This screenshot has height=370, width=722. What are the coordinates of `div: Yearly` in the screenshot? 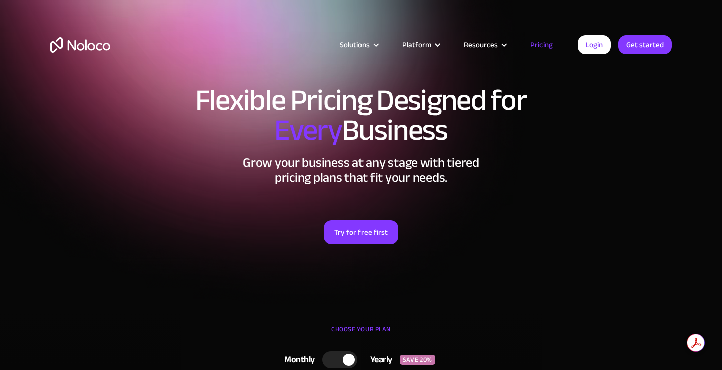 It's located at (378, 360).